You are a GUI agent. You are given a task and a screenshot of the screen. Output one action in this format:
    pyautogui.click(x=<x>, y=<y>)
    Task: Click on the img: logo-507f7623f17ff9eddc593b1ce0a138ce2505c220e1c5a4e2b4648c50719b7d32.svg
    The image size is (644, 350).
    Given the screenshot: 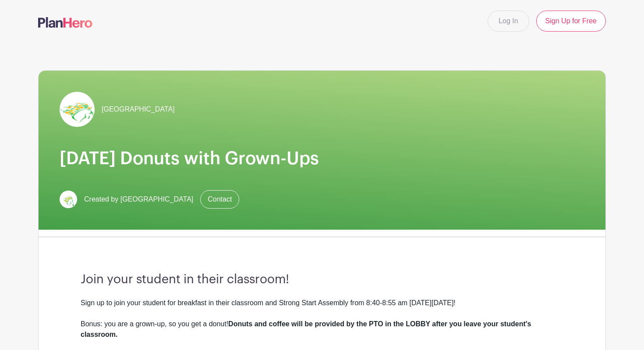 What is the action you would take?
    pyautogui.click(x=65, y=22)
    